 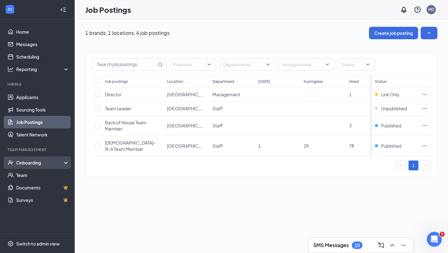 I want to click on li: 1, so click(x=414, y=165).